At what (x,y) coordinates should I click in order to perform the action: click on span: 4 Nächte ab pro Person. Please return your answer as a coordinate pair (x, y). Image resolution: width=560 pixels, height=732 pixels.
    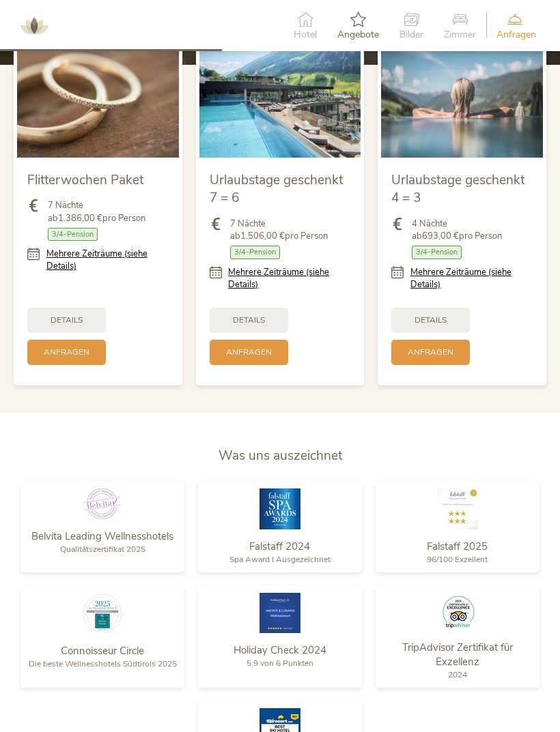
    Looking at the image, I should click on (457, 230).